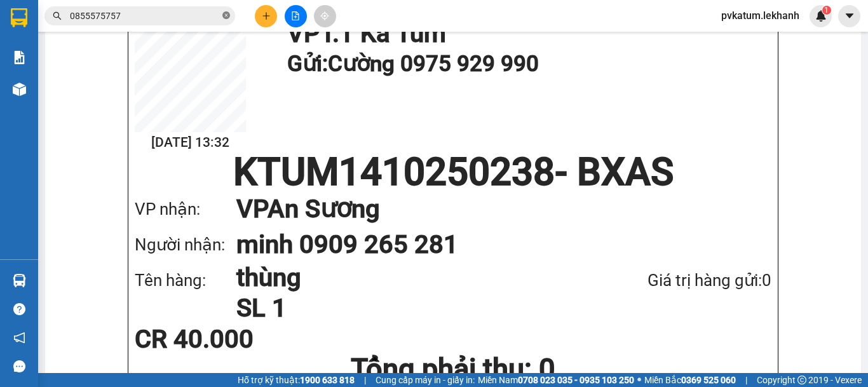  Describe the element at coordinates (491, 244) in the screenshot. I see `h1: minh 0909 265 281` at that location.